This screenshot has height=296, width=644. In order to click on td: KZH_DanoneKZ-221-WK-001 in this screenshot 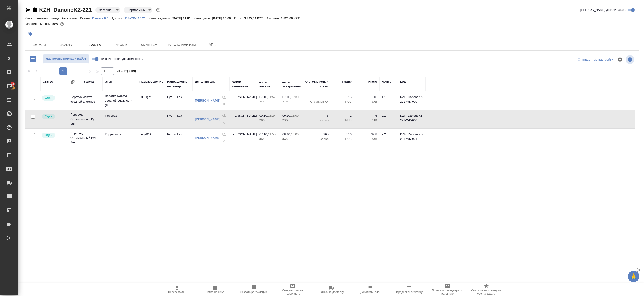, I will do `click(412, 138)`.